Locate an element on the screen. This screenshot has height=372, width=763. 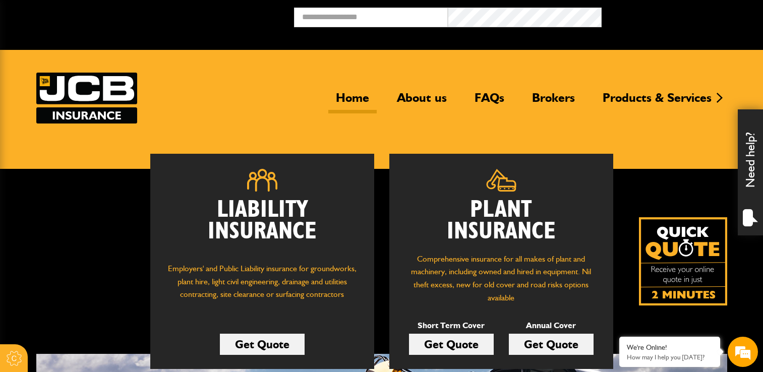
a: JCB Insurance Services is located at coordinates (87, 98).